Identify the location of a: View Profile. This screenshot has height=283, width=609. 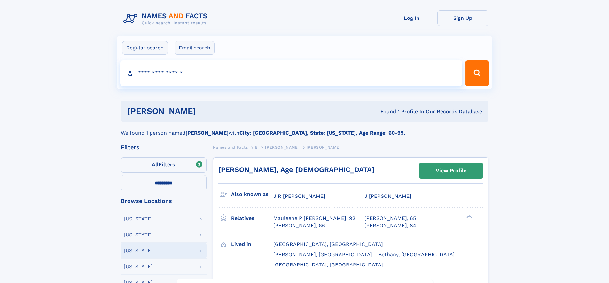
(451, 171).